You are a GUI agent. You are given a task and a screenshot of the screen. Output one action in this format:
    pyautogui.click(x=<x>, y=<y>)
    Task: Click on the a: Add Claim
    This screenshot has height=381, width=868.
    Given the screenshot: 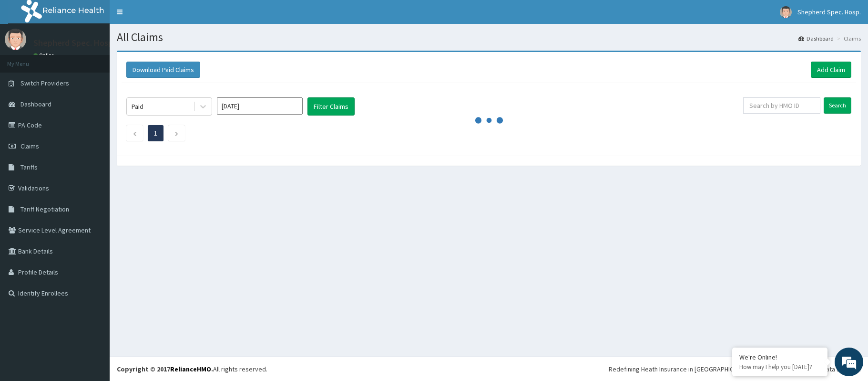 What is the action you would take?
    pyautogui.click(x=831, y=70)
    